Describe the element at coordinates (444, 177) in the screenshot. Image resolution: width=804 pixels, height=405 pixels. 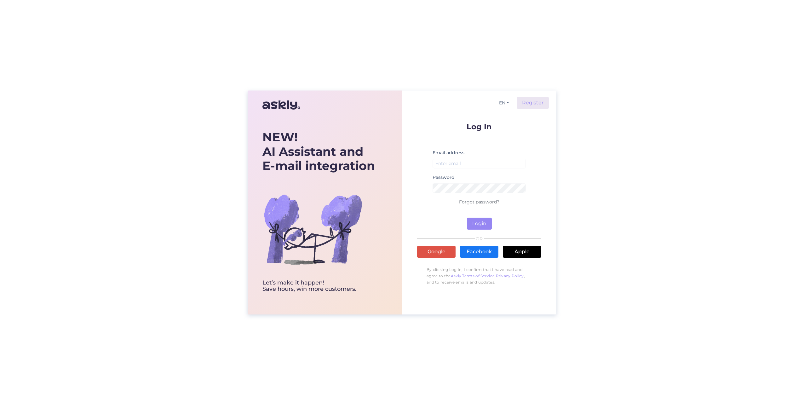
I see `label: Password` at that location.